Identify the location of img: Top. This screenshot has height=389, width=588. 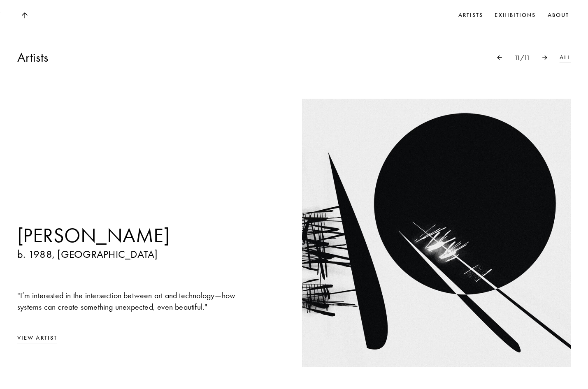
(24, 15).